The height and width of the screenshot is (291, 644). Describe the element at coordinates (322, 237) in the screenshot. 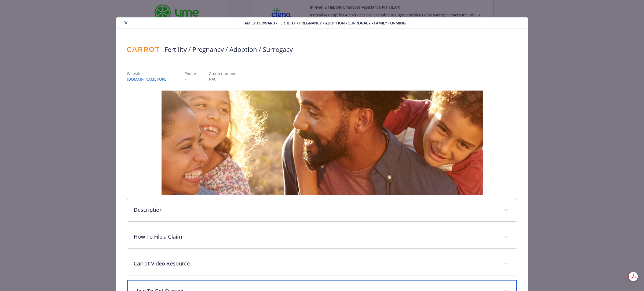

I see `div: How To File a Claim` at that location.